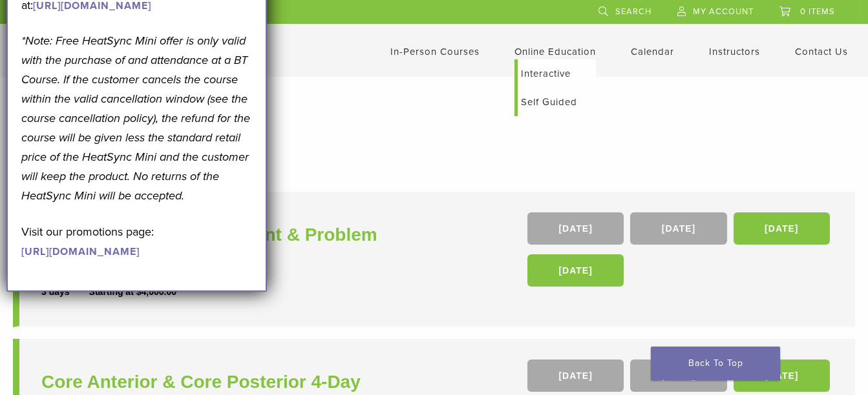  I want to click on div: 3 days, so click(65, 292).